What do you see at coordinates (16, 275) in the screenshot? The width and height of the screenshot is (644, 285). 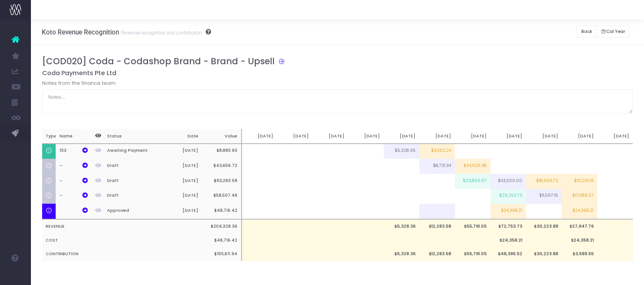 I see `img: images/default_profile_image.png` at bounding box center [16, 275].